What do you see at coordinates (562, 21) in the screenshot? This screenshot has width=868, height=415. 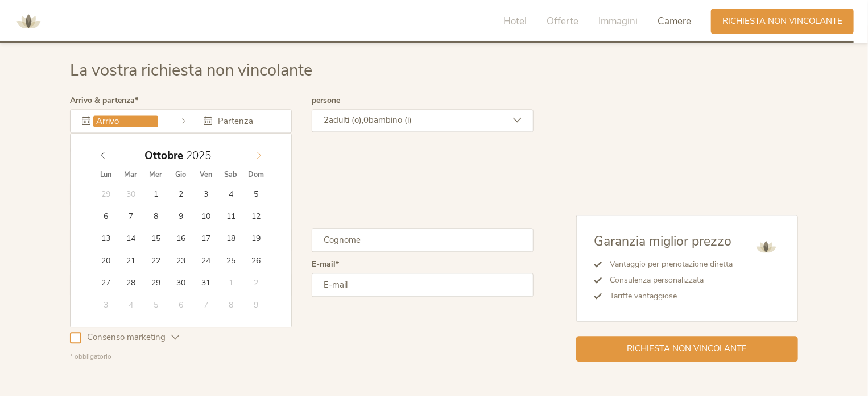 I see `span: Offerte` at bounding box center [562, 21].